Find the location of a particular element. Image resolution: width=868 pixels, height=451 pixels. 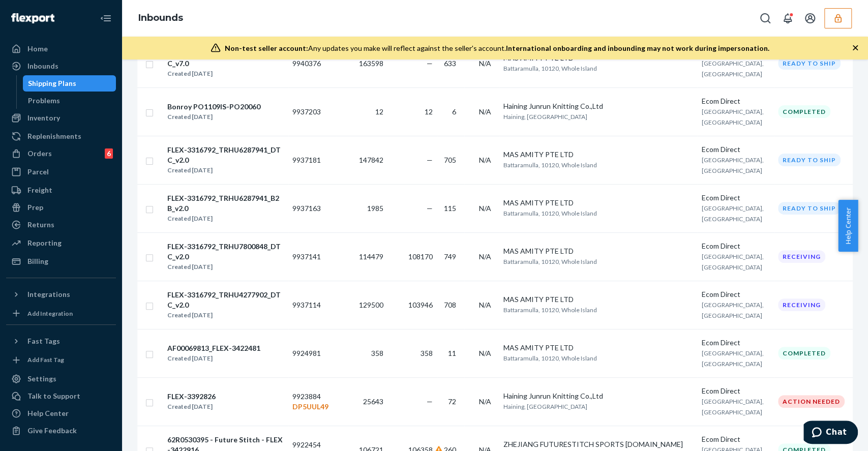

span: Help Center is located at coordinates (848, 226).